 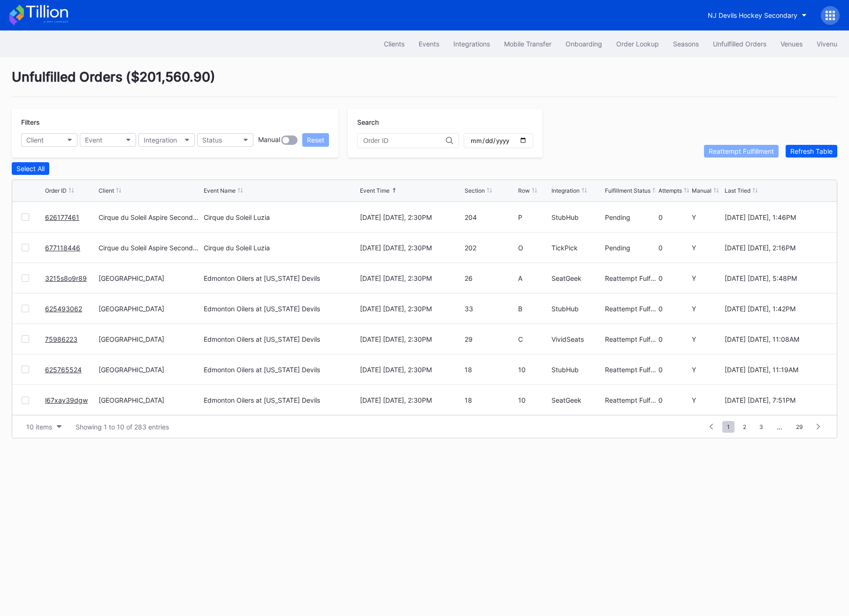 I want to click on button: Events, so click(x=429, y=43).